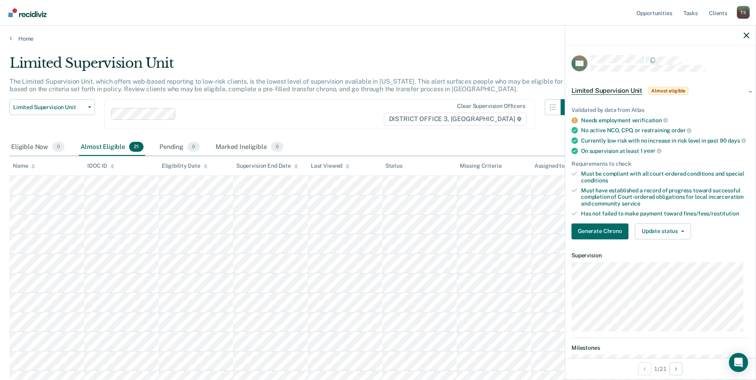  I want to click on div: Needs employment verification, so click(665, 120).